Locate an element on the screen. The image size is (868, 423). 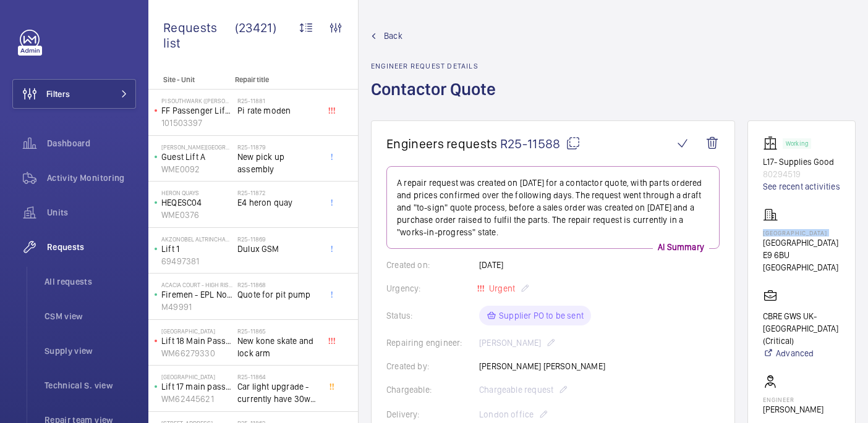
span: Activity Monitoring is located at coordinates (92, 178).